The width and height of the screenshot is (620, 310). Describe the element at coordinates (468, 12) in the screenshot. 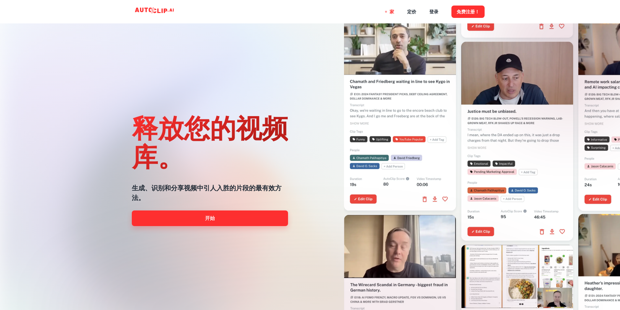

I see `font: 免费注册！` at that location.